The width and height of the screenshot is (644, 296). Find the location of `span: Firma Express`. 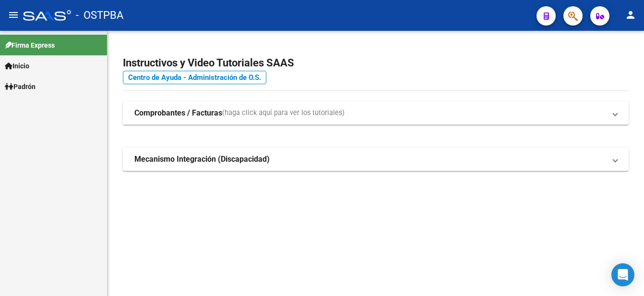

span: Firma Express is located at coordinates (30, 45).